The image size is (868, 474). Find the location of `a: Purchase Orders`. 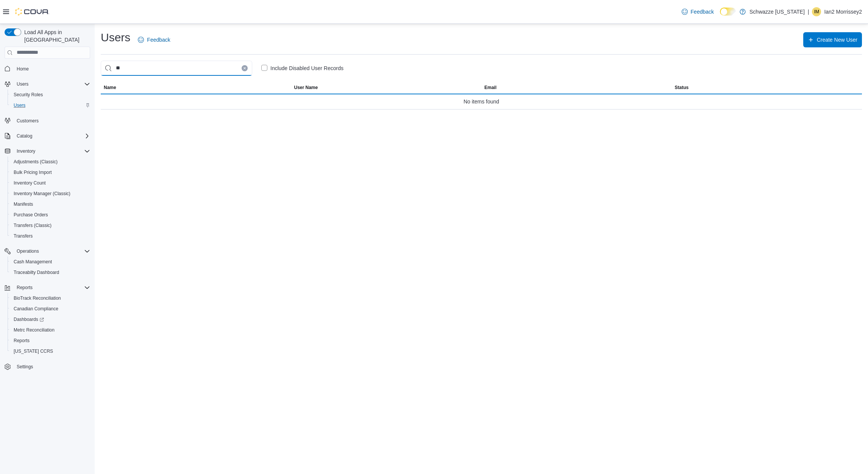

a: Purchase Orders is located at coordinates (31, 215).